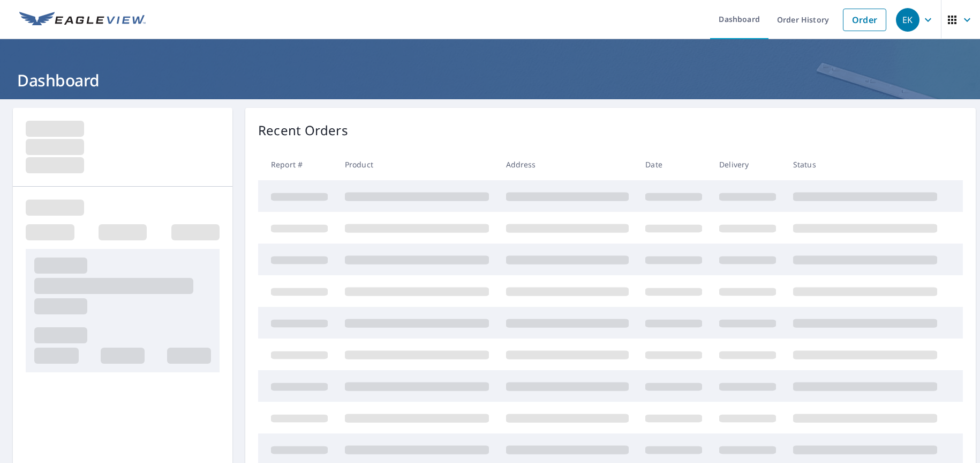 Image resolution: width=980 pixels, height=463 pixels. What do you see at coordinates (864, 20) in the screenshot?
I see `a: Order` at bounding box center [864, 20].